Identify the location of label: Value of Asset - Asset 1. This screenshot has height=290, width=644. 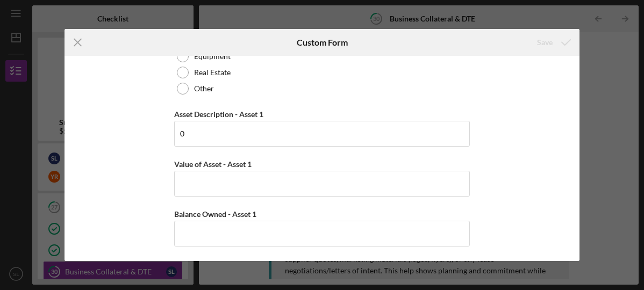
(213, 164).